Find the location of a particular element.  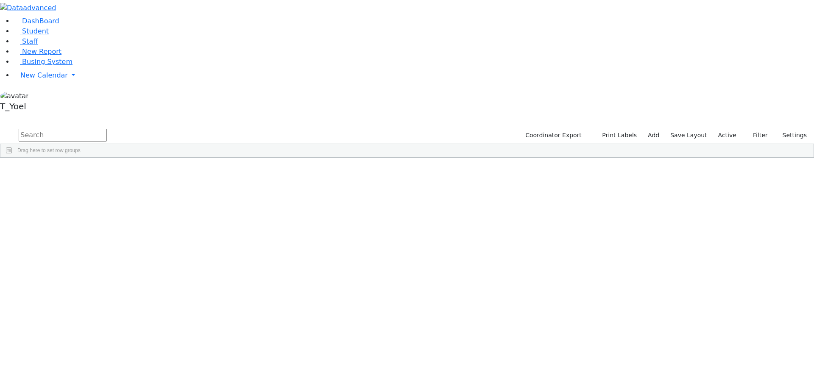

span: Student is located at coordinates (35, 31).